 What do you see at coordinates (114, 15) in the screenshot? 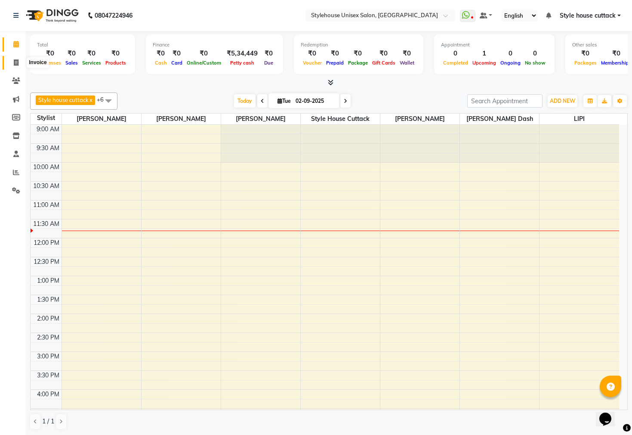
I see `b: 08047224946` at bounding box center [114, 15].